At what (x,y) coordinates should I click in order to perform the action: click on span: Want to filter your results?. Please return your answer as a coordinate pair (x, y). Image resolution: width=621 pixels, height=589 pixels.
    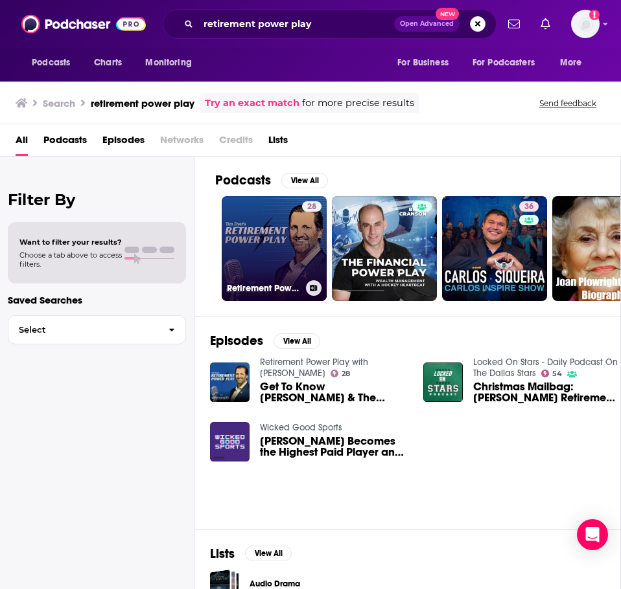
    Looking at the image, I should click on (71, 242).